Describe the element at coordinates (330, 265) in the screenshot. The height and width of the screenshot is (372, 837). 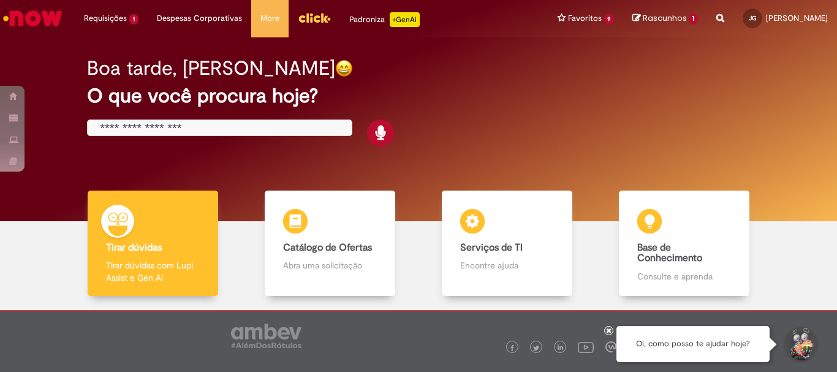
I see `p: Abra uma solicitação` at that location.